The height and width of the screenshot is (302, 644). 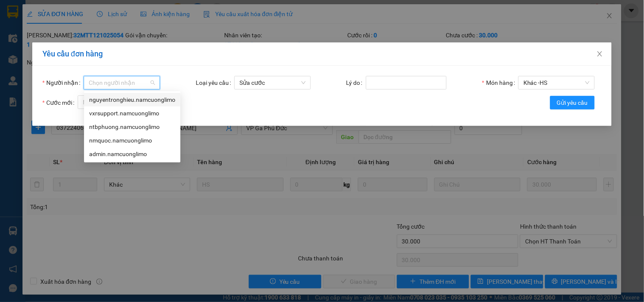 What do you see at coordinates (132, 154) in the screenshot?
I see `div: admin.namcuonglimo` at bounding box center [132, 154].